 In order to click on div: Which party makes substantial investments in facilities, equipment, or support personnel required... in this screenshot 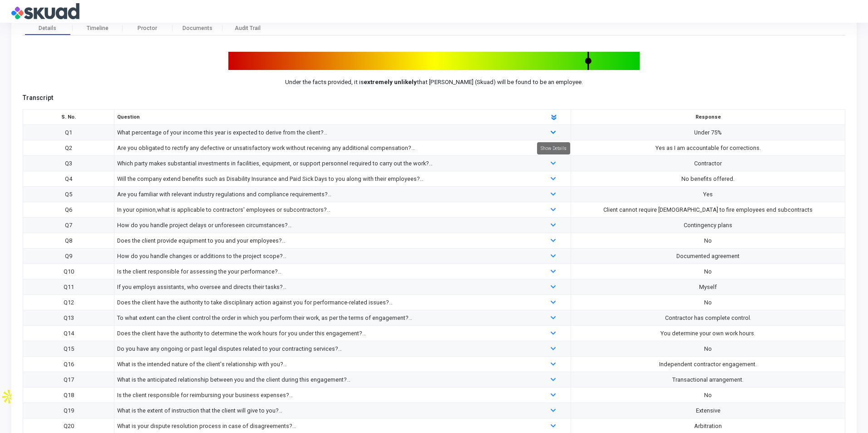, I will do `click(324, 163)`.